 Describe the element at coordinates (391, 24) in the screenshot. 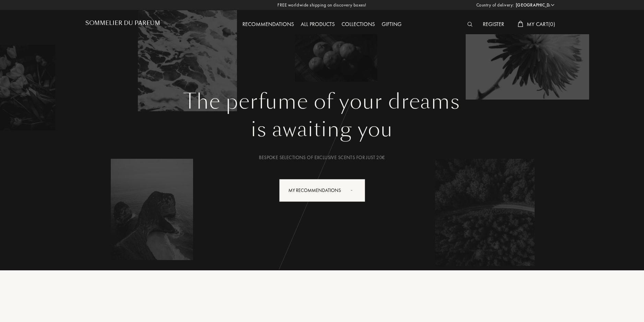

I see `a: Gifting` at that location.